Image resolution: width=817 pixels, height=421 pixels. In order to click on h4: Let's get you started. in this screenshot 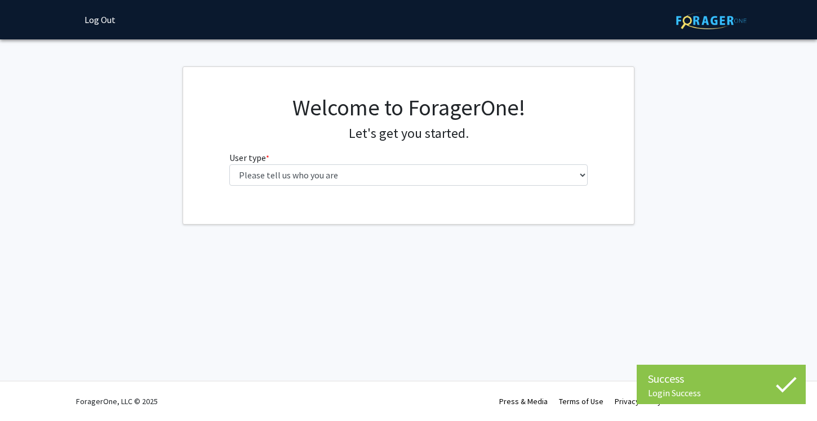, I will do `click(408, 134)`.